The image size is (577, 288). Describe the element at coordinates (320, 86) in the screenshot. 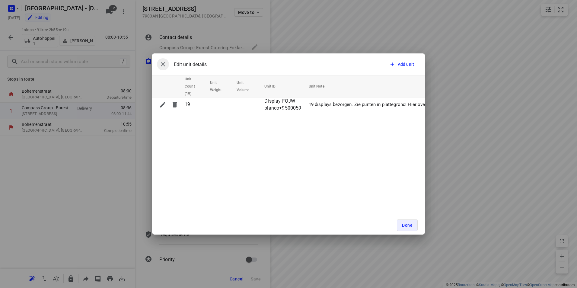

I see `span: Unit Note` at that location.